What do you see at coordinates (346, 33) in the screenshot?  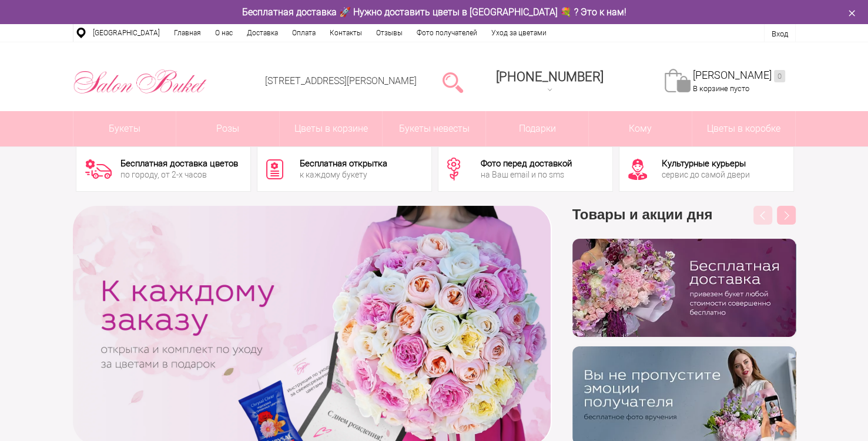 I see `a: Контакты` at bounding box center [346, 33].